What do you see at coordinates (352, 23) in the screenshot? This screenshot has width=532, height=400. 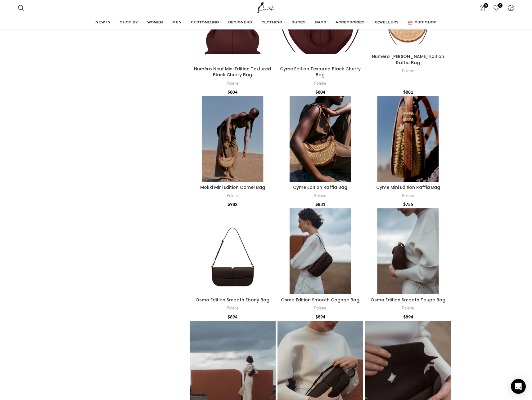 I see `a: ACCESSORIES` at bounding box center [352, 23].